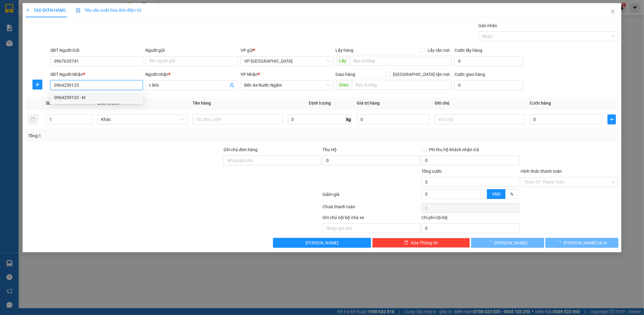 The height and width of the screenshot is (315, 644). What do you see at coordinates (348, 119) in the screenshot?
I see `span: kg` at bounding box center [348, 119].